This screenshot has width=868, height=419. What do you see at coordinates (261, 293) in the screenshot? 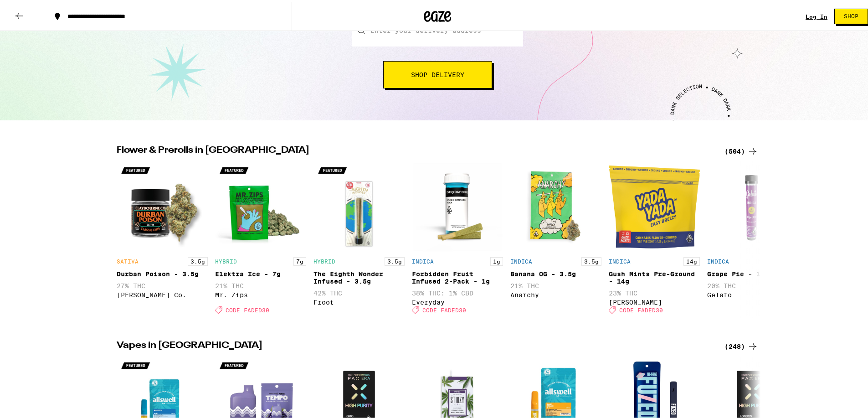
I see `div: Mr. Zips` at bounding box center [261, 293].